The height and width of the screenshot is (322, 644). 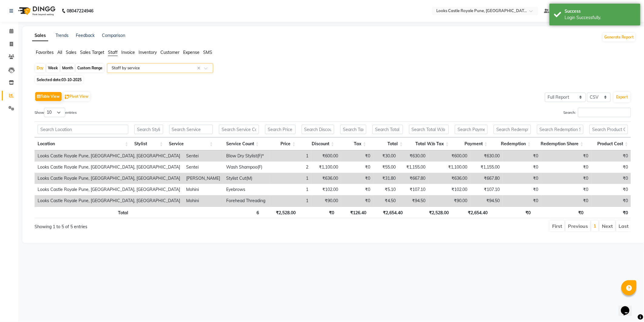 What do you see at coordinates (36, 11) in the screenshot?
I see `img: logo` at bounding box center [36, 11].